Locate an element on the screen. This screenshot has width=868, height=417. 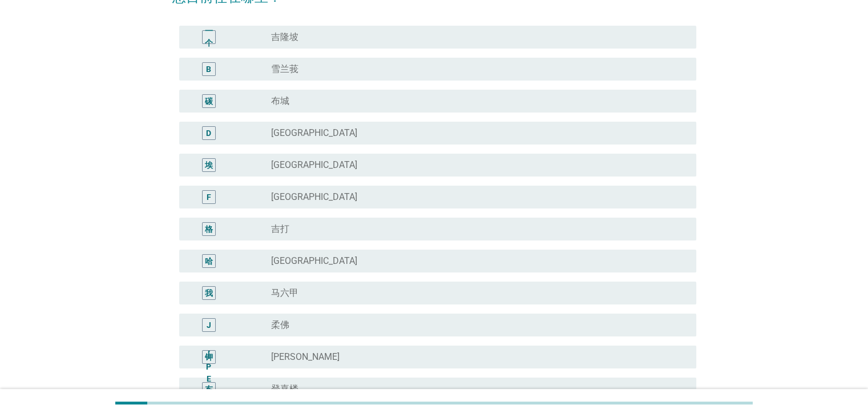
font: B is located at coordinates (208, 68).